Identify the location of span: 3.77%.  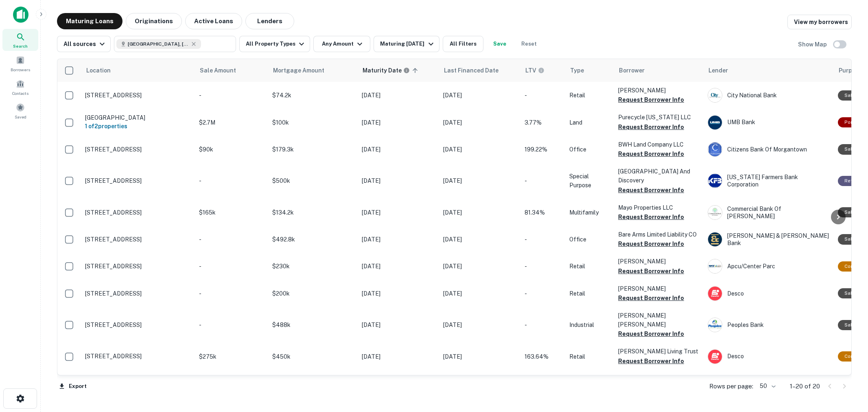
(533, 123).